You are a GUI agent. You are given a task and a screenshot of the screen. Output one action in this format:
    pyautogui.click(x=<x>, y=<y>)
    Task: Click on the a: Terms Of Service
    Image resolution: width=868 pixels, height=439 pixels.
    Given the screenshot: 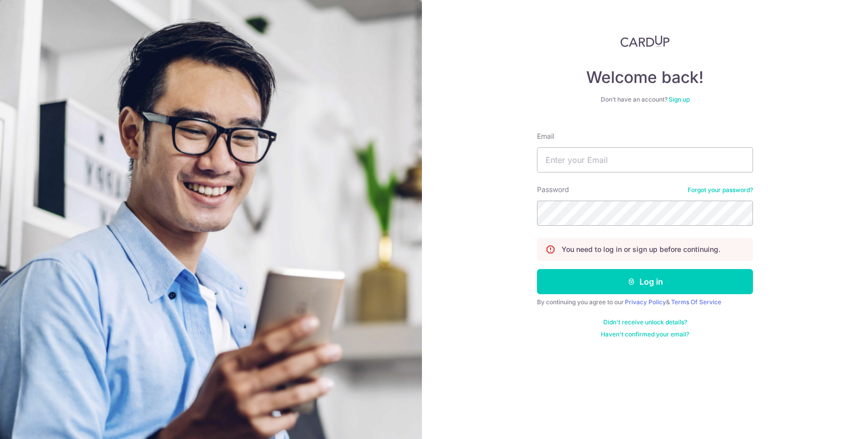 What is the action you would take?
    pyautogui.click(x=696, y=302)
    